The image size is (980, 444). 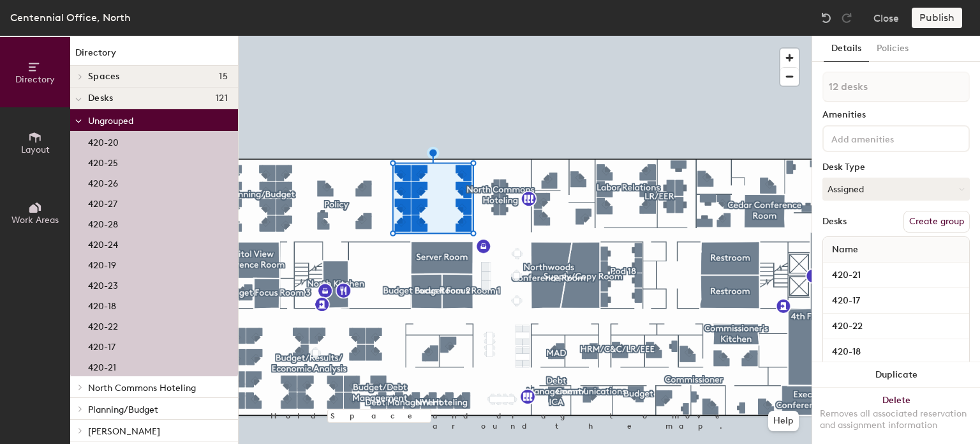 I want to click on span: 15, so click(x=223, y=76).